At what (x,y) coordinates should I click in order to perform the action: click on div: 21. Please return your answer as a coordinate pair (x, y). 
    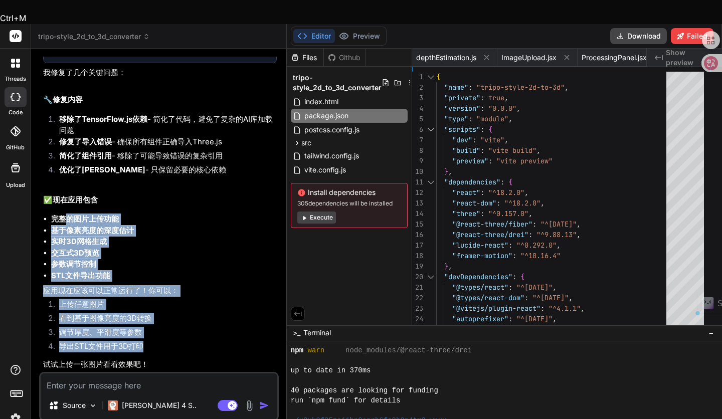
    Looking at the image, I should click on (418, 287).